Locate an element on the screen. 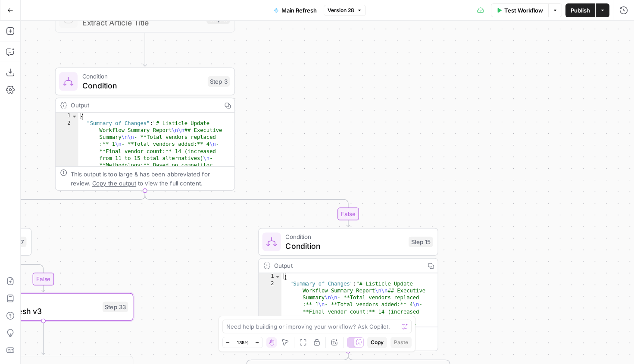 The width and height of the screenshot is (634, 364). div: Step 3 is located at coordinates (219, 81).